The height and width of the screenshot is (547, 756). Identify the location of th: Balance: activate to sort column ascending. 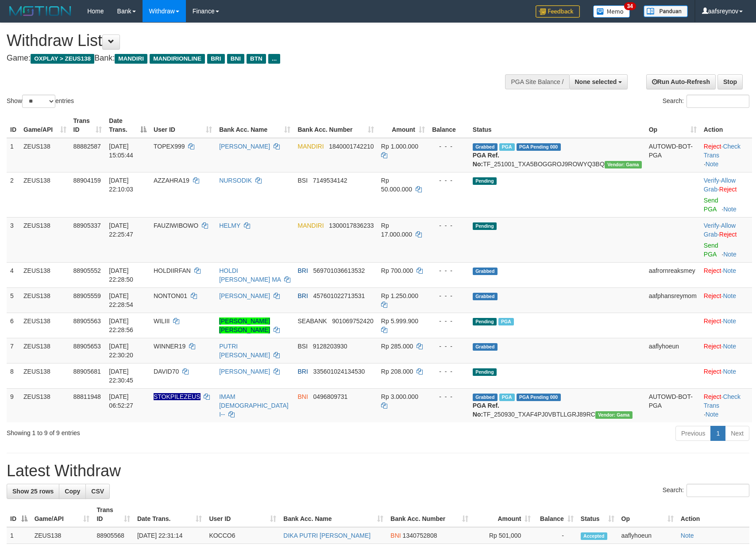
(555, 515).